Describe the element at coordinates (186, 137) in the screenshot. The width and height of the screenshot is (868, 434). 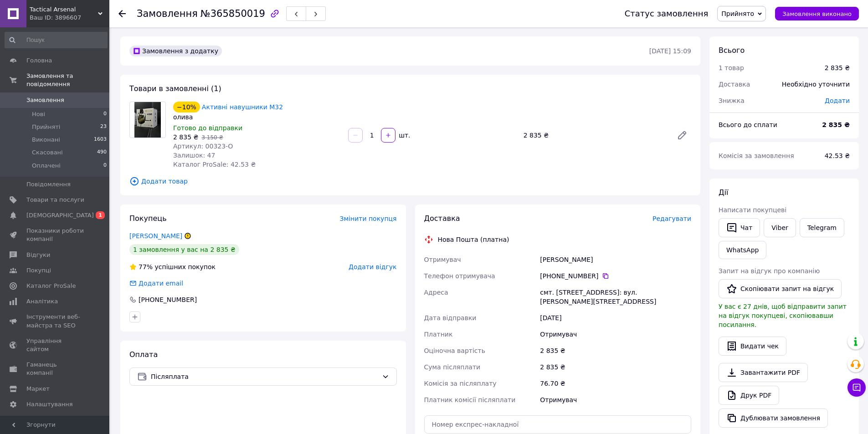
I see `span: 2 835 ₴` at that location.